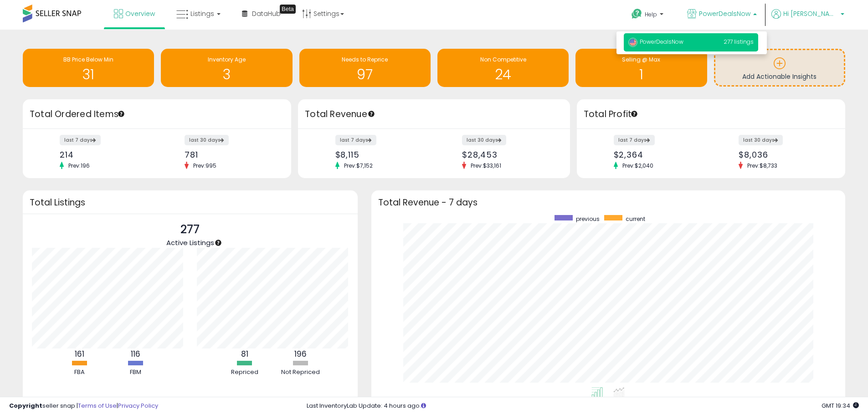 This screenshot has width=868, height=415. Describe the element at coordinates (190, 229) in the screenshot. I see `p: 277` at that location.